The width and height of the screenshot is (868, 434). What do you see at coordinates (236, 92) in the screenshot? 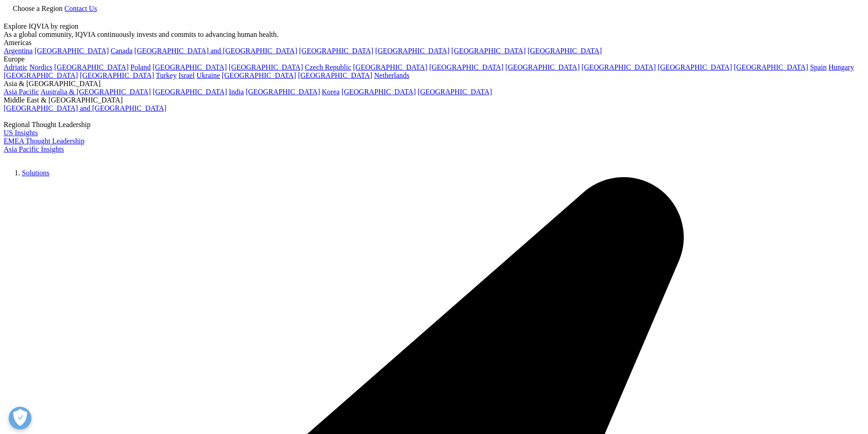
I see `a: India` at bounding box center [236, 92].